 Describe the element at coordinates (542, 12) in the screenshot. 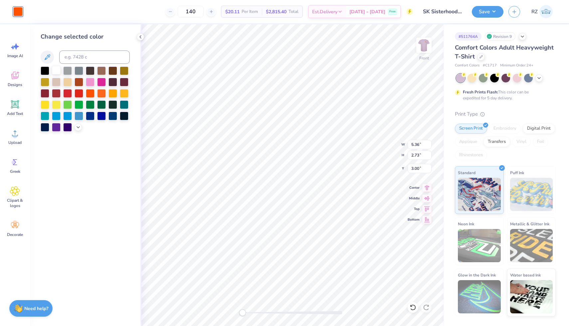

I see `a: RZ` at that location.